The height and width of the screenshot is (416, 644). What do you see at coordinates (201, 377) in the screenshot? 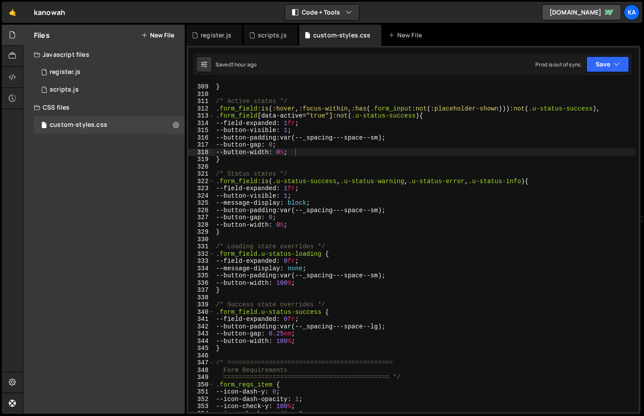
I see `div: 349` at bounding box center [201, 377].